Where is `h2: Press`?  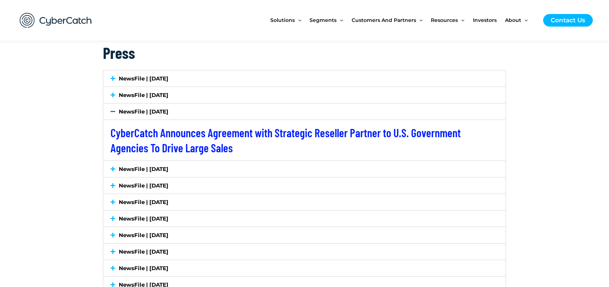
h2: Press is located at coordinates (304, 53).